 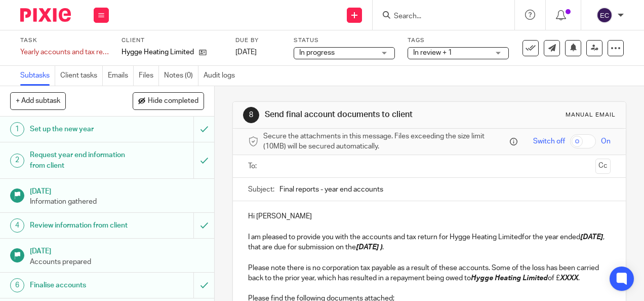 What do you see at coordinates (46, 15) in the screenshot?
I see `img: Pixie` at bounding box center [46, 15].